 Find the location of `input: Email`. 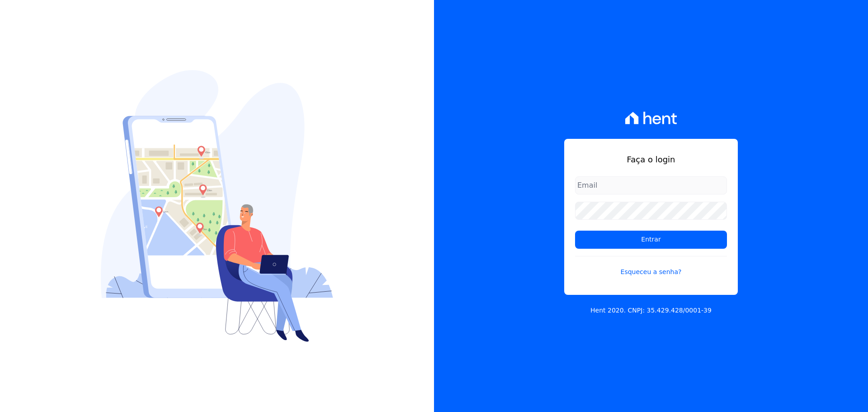

input: Email is located at coordinates (651, 186).